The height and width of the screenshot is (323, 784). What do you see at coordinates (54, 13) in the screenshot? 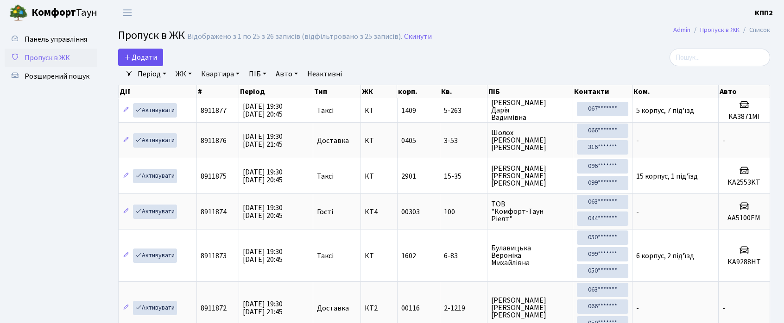
I see `b: Комфорт` at bounding box center [54, 13].